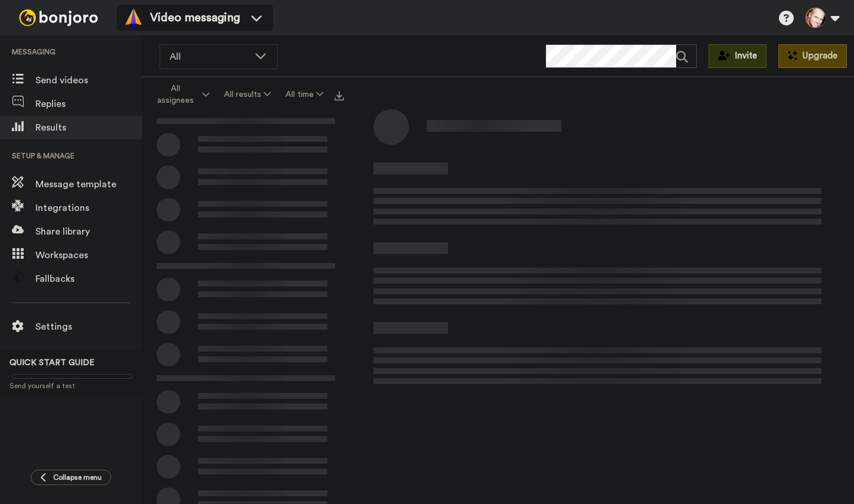 The width and height of the screenshot is (854, 504). What do you see at coordinates (339, 94) in the screenshot?
I see `button: Export all results that match these filters now.` at bounding box center [339, 94].